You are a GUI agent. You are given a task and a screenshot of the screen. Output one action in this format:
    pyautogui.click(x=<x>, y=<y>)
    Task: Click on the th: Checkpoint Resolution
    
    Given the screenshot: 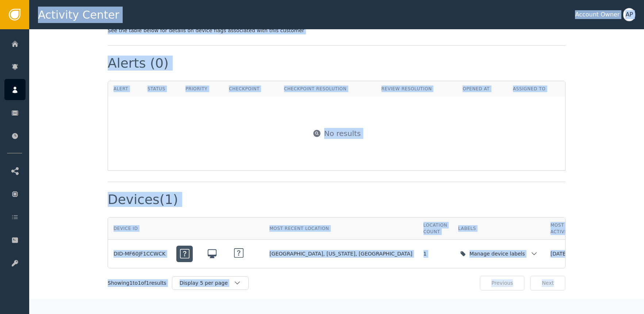 What is the action you would take?
    pyautogui.click(x=327, y=89)
    